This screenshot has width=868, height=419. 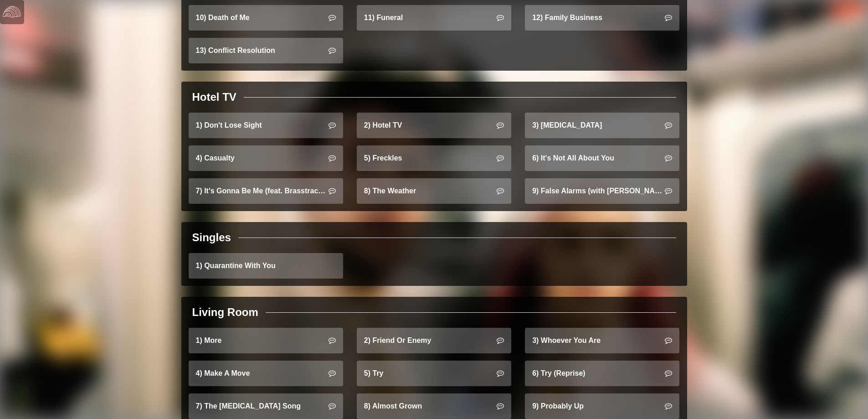 What do you see at coordinates (266, 125) in the screenshot?
I see `a: 1) Don't Lose Sight` at bounding box center [266, 125].